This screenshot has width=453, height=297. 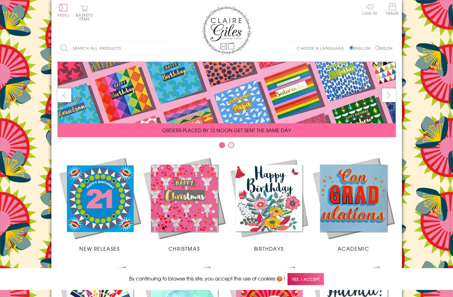 I want to click on input: Welsh, so click(x=377, y=48).